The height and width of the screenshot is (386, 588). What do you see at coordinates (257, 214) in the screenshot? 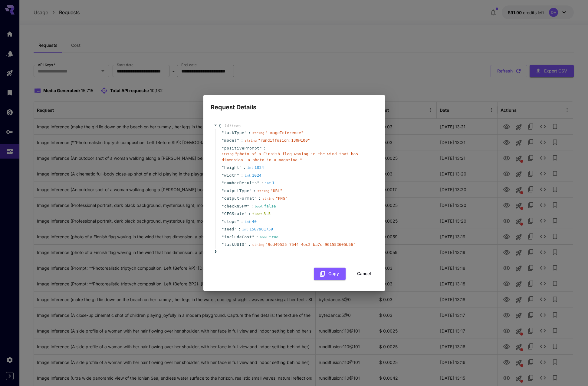
I see `span: float` at bounding box center [257, 214].